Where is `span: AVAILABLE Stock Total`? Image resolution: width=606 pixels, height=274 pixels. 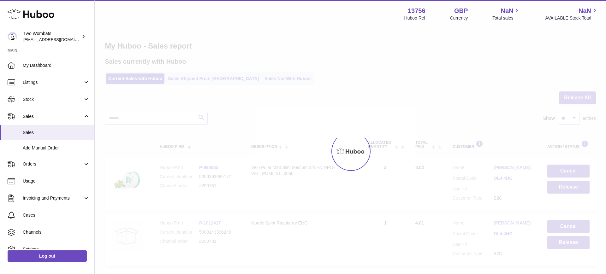
span: AVAILABLE Stock Total is located at coordinates (571, 18).